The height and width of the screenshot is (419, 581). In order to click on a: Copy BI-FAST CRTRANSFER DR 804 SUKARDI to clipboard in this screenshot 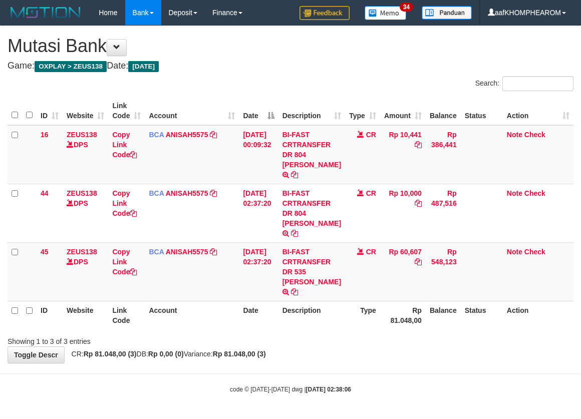, I will do `click(294, 233)`.